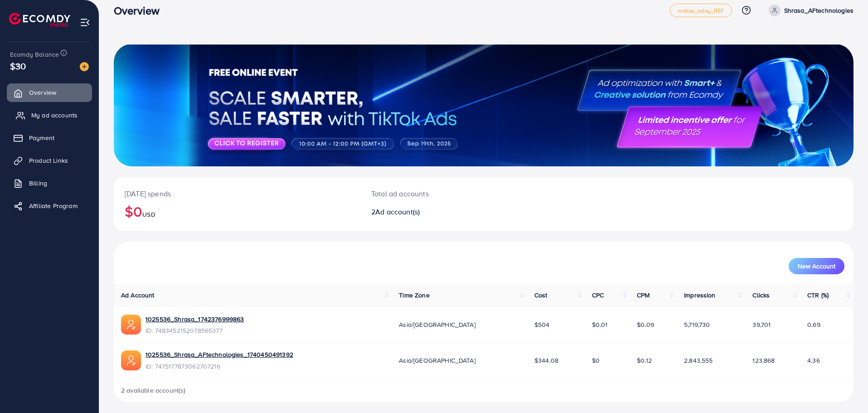 This screenshot has height=413, width=868. Describe the element at coordinates (819, 10) in the screenshot. I see `p: Shrasa_AFtechnologies` at that location.